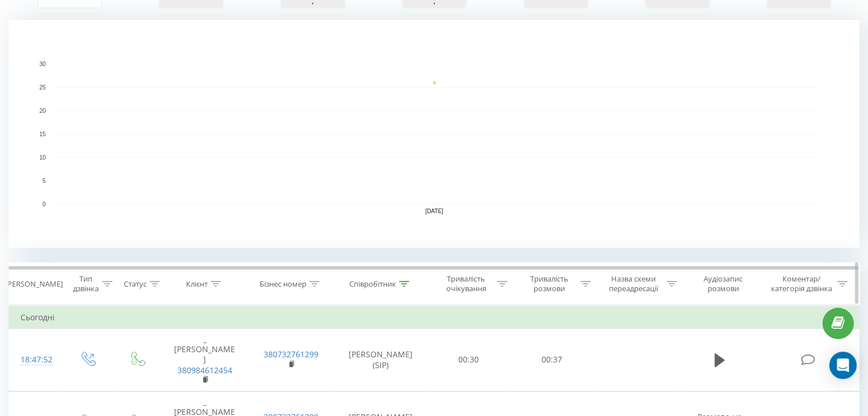 This screenshot has width=868, height=416. What do you see at coordinates (469, 360) in the screenshot?
I see `td: 00:30` at bounding box center [469, 360].